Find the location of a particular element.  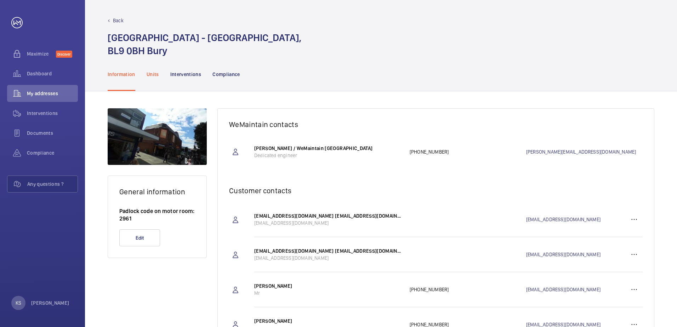

p: Dedicated engineer is located at coordinates (328, 155).